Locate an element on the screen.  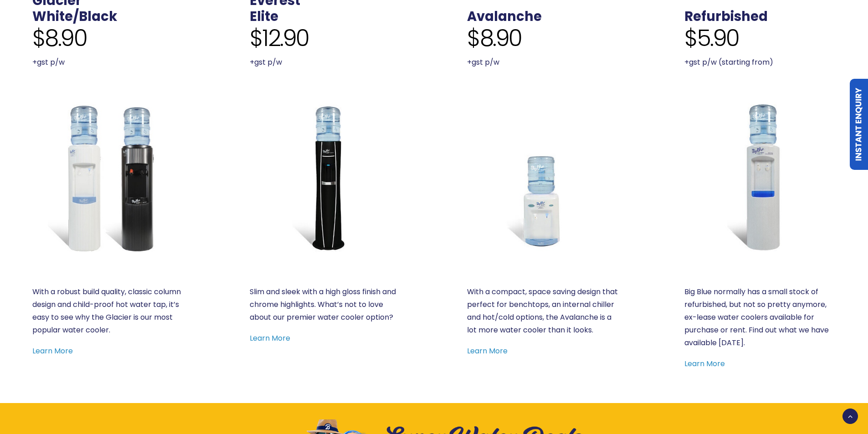
span: $5.90 is located at coordinates (712, 38).